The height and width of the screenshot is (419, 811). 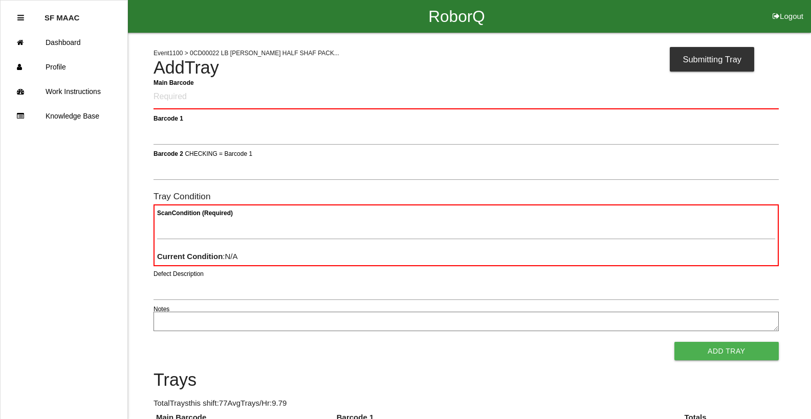 What do you see at coordinates (178, 274) in the screenshot?
I see `label: Defect Description` at bounding box center [178, 274].